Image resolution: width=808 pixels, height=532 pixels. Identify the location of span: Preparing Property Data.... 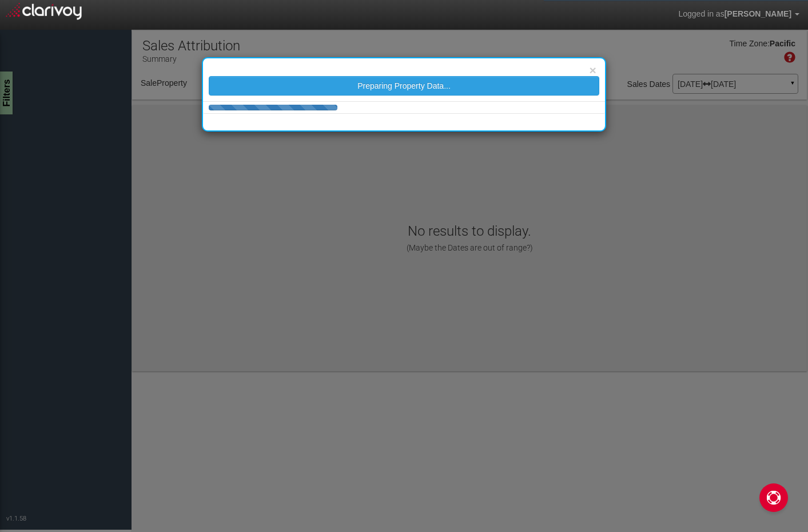
(404, 86).